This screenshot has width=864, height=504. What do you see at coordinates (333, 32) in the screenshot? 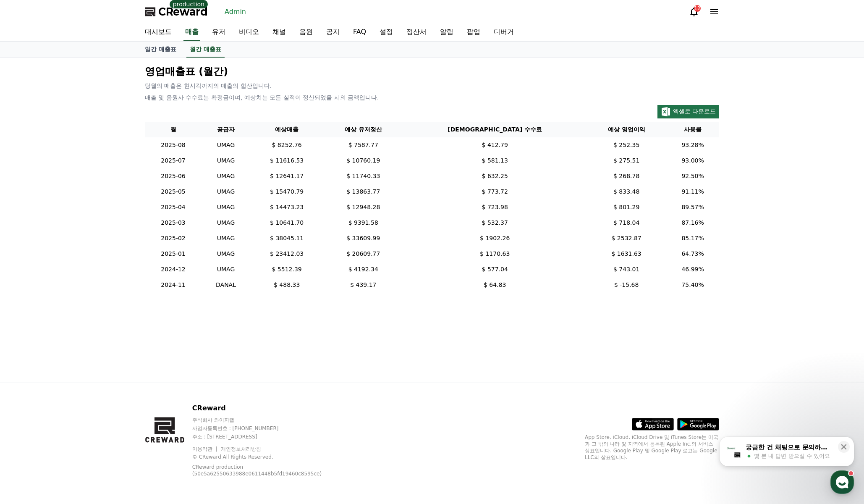
I see `a: 공지` at bounding box center [333, 32].